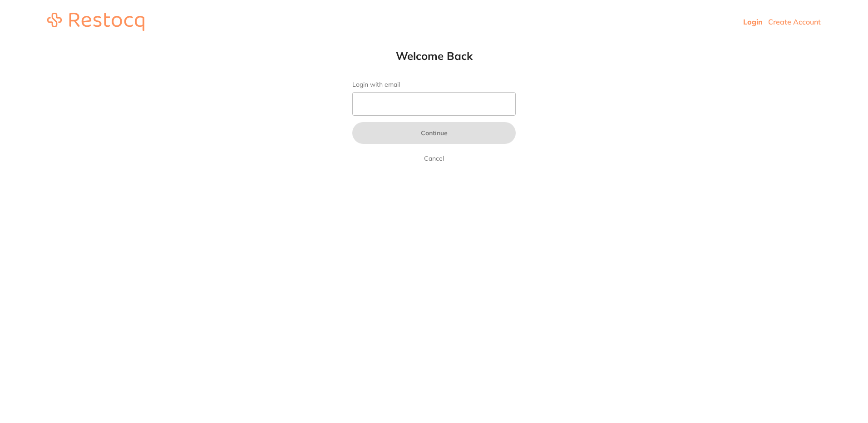 This screenshot has height=423, width=868. What do you see at coordinates (434, 133) in the screenshot?
I see `button: Continue` at bounding box center [434, 133].